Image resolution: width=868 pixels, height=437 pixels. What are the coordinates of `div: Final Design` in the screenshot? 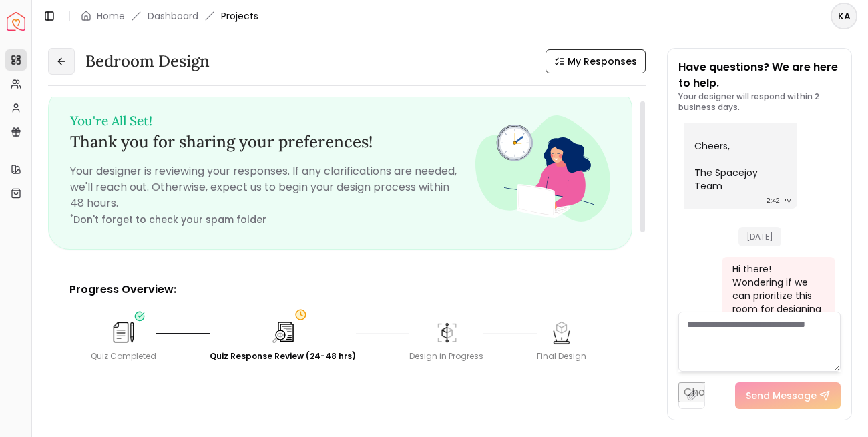 It's located at (561, 356).